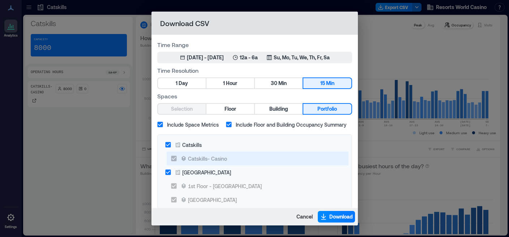 This screenshot has width=509, height=237. What do you see at coordinates (279, 109) in the screenshot?
I see `span: Building` at bounding box center [279, 109].